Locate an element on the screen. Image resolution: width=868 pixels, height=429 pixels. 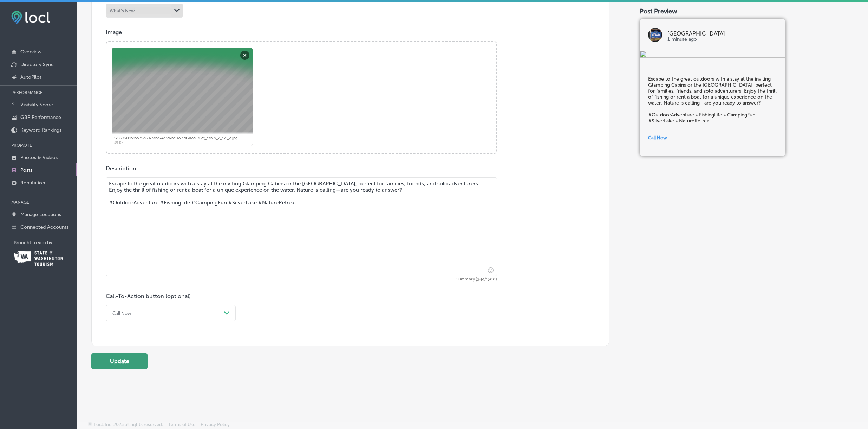
label: Description is located at coordinates (121, 168).